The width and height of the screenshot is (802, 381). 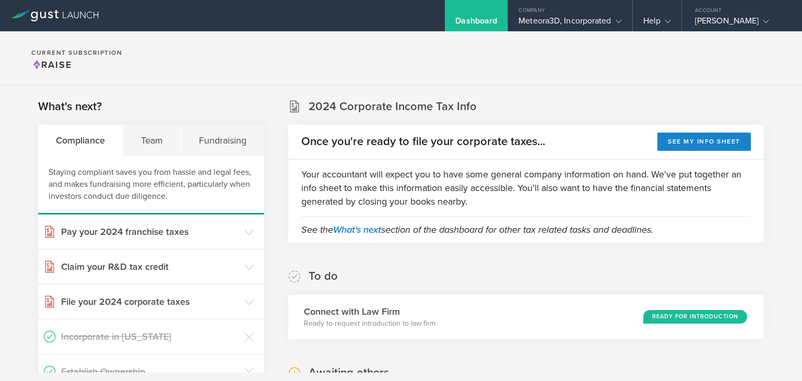 I want to click on h3: File your 2024 corporate taxes, so click(x=150, y=302).